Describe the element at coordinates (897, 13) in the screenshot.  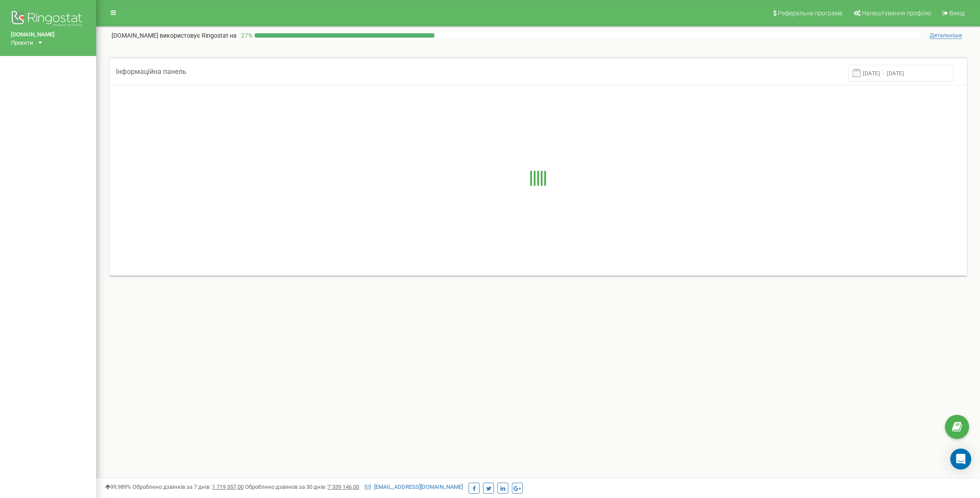
I see `span: Налаштування профілю` at that location.